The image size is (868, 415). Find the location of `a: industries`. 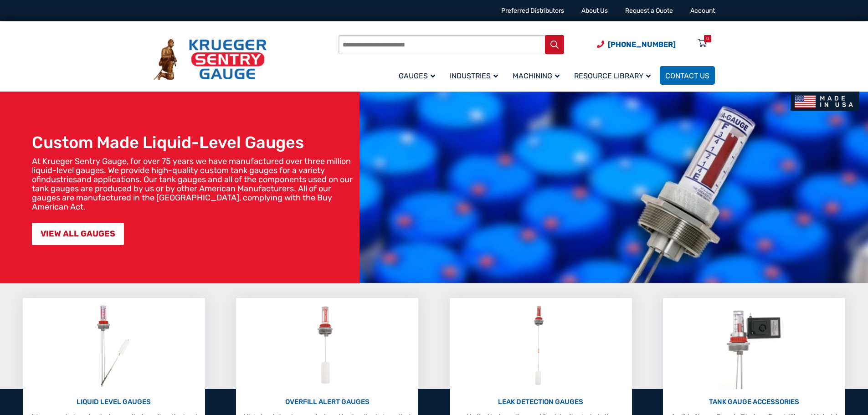

a: industries is located at coordinates (59, 180).